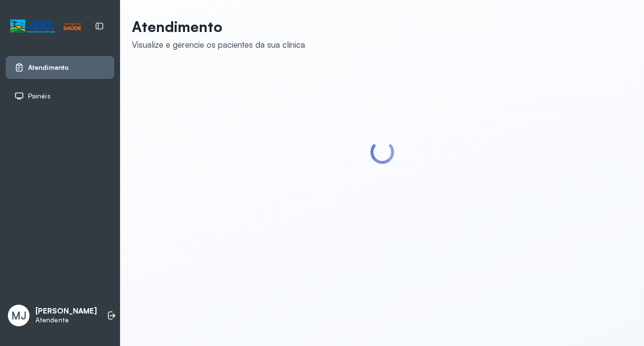 Image resolution: width=644 pixels, height=346 pixels. Describe the element at coordinates (219, 27) in the screenshot. I see `p: Atendimento` at that location.